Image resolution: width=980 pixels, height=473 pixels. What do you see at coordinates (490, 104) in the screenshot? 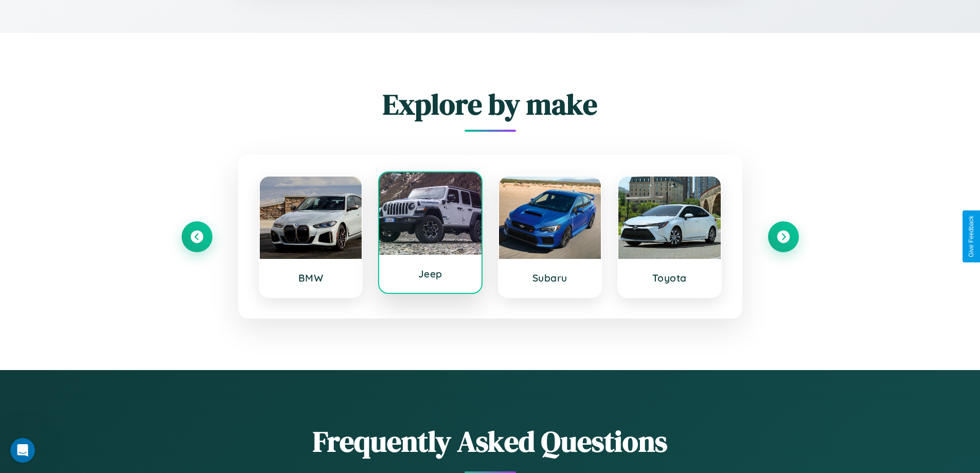
I see `h2: Explore by make` at bounding box center [490, 104].